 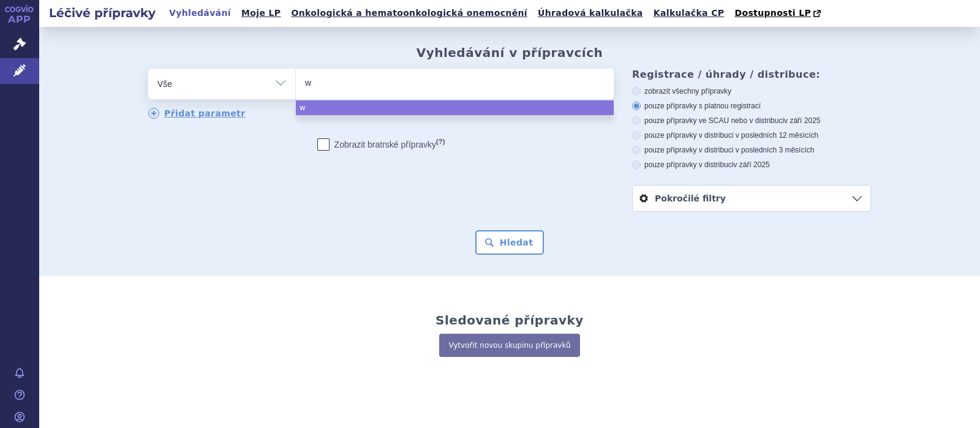 What do you see at coordinates (199, 13) in the screenshot?
I see `a: Vyhledávání` at bounding box center [199, 13].